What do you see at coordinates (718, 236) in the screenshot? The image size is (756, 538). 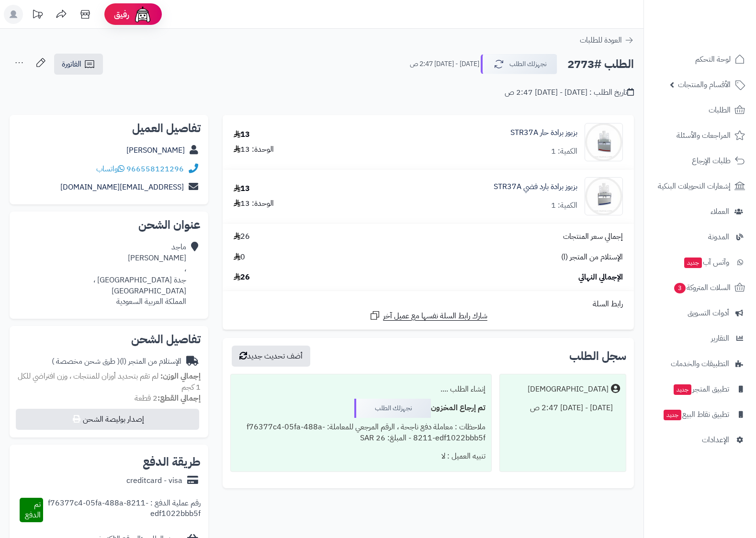 I see `span: المدونة` at bounding box center [718, 236].